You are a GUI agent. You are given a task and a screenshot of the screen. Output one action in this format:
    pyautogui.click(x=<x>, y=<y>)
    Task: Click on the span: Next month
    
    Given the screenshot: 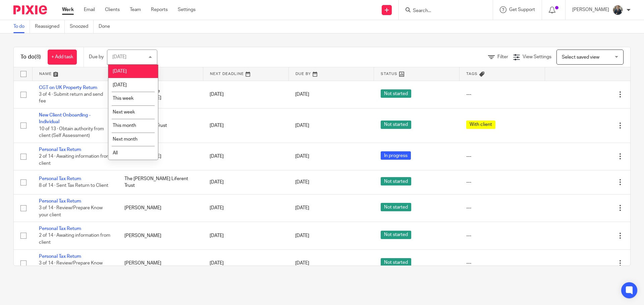 What is the action you would take?
    pyautogui.click(x=125, y=140)
    